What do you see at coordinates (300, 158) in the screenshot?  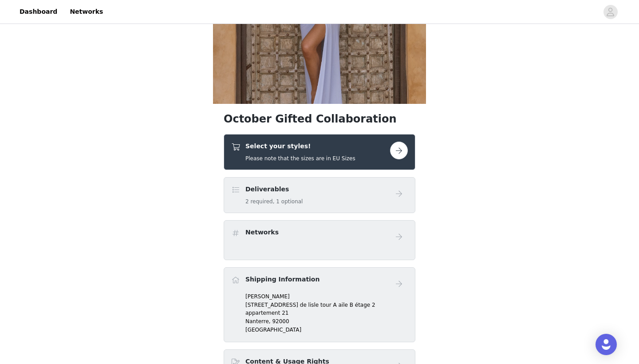 I see `h5: Please note that the sizes are in EU Sizes` at bounding box center [300, 158].